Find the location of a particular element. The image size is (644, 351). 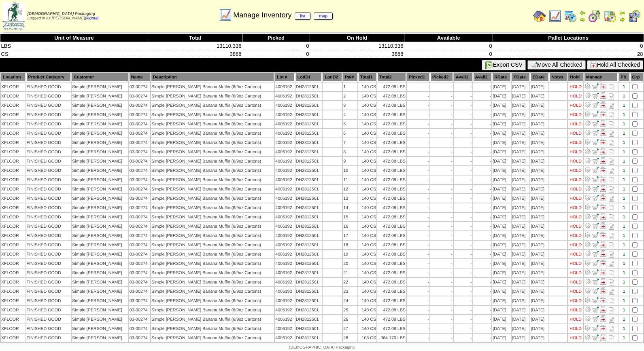

td: 28 is located at coordinates (568, 54).